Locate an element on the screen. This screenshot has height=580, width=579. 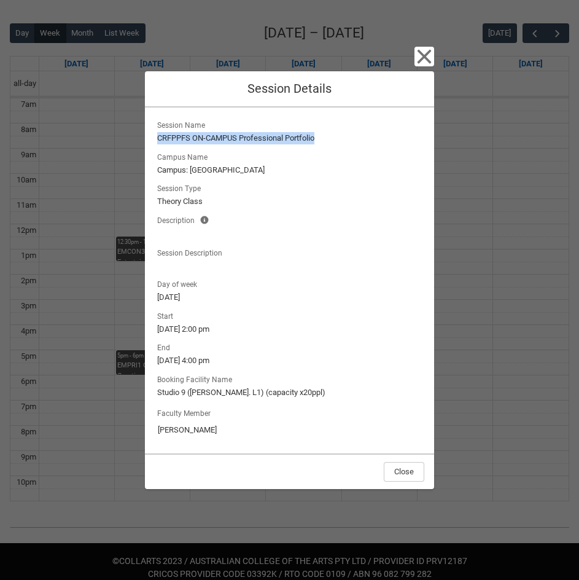
span: Session Details is located at coordinates (289, 88).